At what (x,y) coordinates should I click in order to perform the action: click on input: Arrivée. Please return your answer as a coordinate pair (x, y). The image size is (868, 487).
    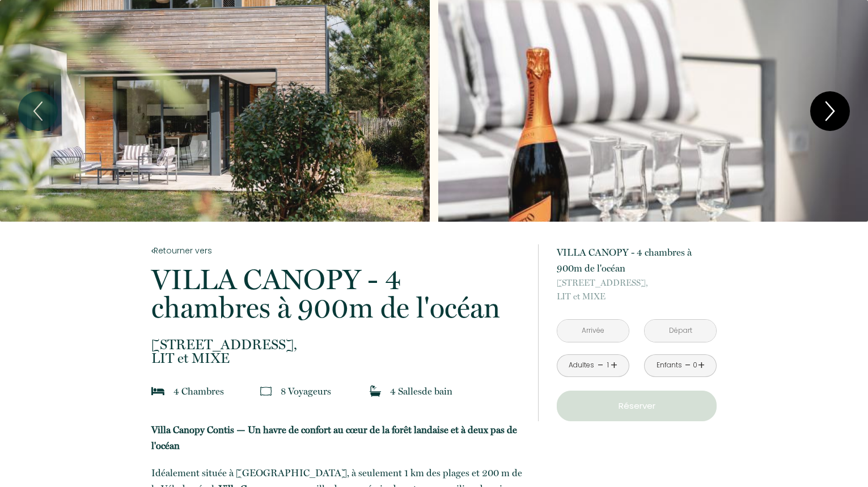
    Looking at the image, I should click on (593, 331).